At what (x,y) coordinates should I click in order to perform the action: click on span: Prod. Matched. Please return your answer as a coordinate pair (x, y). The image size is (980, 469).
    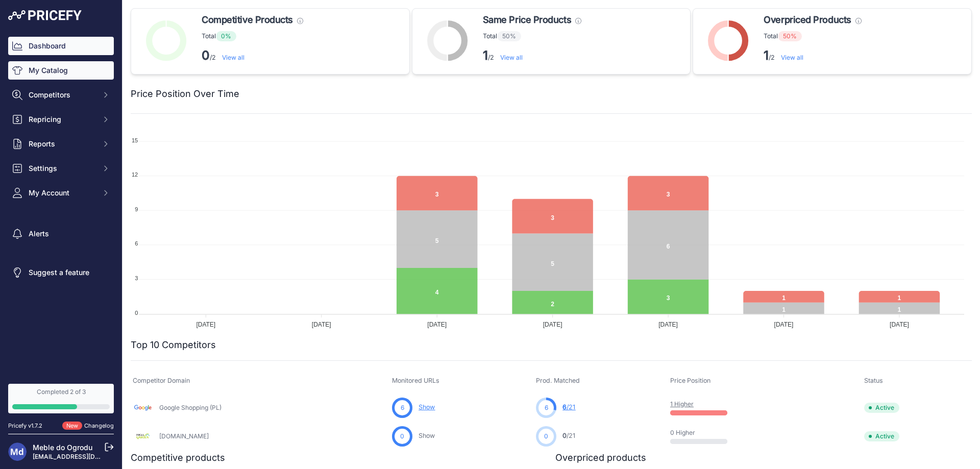
    Looking at the image, I should click on (558, 380).